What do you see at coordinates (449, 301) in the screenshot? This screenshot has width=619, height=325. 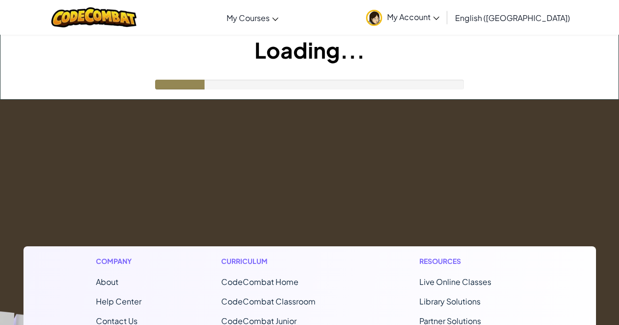 I see `a: Library Solutions` at bounding box center [449, 301].